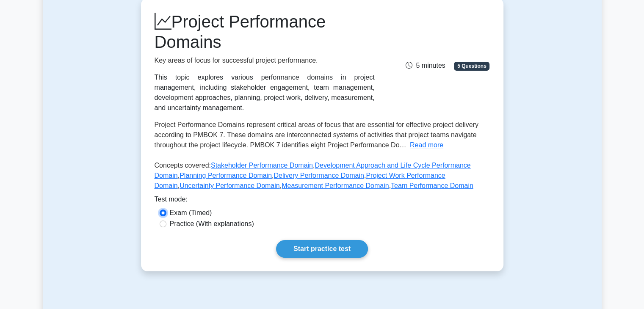 This screenshot has width=644, height=309. What do you see at coordinates (265, 32) in the screenshot?
I see `h1: Project Performance Domains` at bounding box center [265, 32].